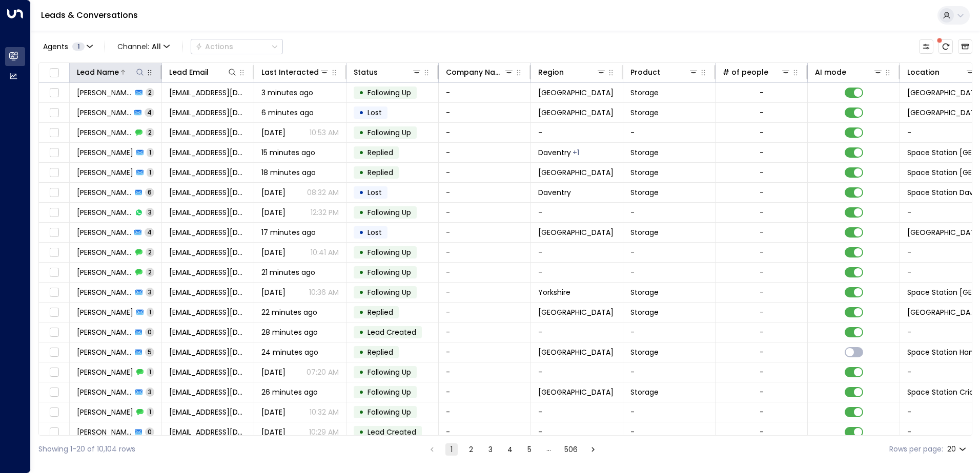 The image size is (980, 473). I want to click on a: Leads & Conversations, so click(89, 15).